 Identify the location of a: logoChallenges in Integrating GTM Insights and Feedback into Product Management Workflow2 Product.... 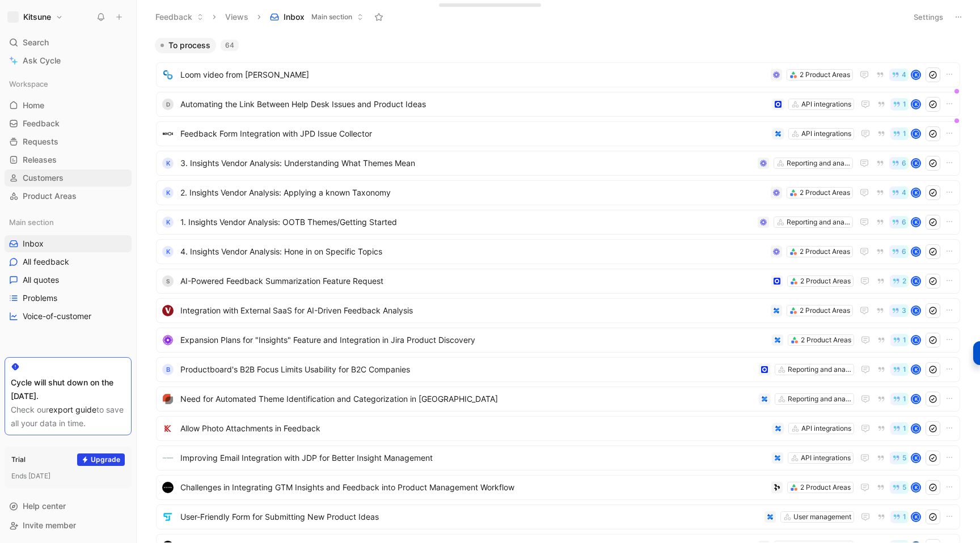
(558, 488).